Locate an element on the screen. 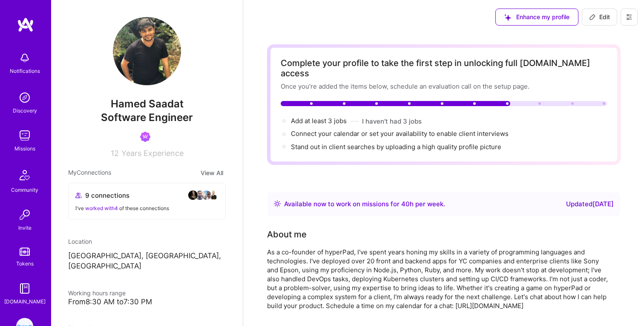  img: logo is located at coordinates (25, 24).